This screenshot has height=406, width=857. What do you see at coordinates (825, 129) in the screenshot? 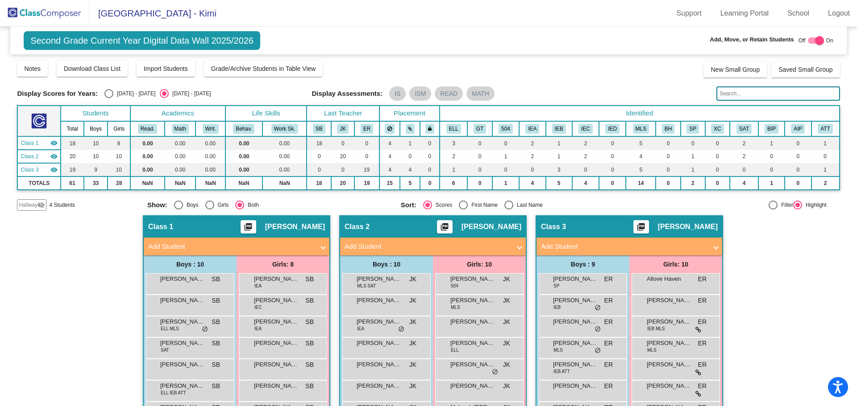
I see `th: Attendance +18 days` at bounding box center [825, 129].